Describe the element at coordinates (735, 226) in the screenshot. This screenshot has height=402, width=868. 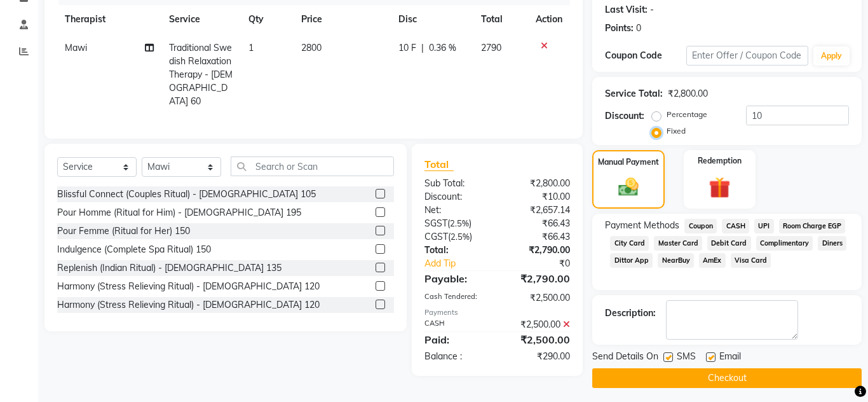
I see `span: CASH` at that location.